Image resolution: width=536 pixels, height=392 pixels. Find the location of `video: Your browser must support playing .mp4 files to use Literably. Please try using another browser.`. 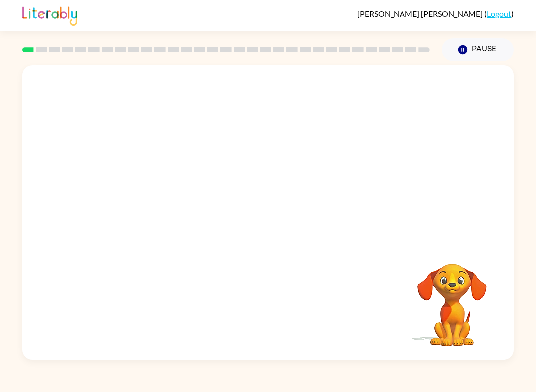

video: Your browser must support playing .mp4 files to use Literably. Please try using another browser. is located at coordinates (452, 298).